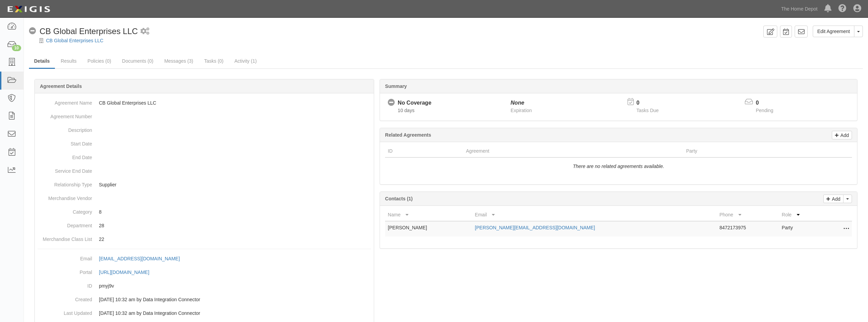 The height and width of the screenshot is (322, 868). What do you see at coordinates (800, 9) in the screenshot?
I see `a: The Home Depot` at bounding box center [800, 9].